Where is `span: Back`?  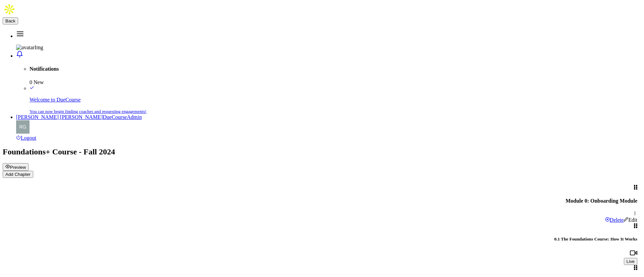
span: Back is located at coordinates (11, 21).